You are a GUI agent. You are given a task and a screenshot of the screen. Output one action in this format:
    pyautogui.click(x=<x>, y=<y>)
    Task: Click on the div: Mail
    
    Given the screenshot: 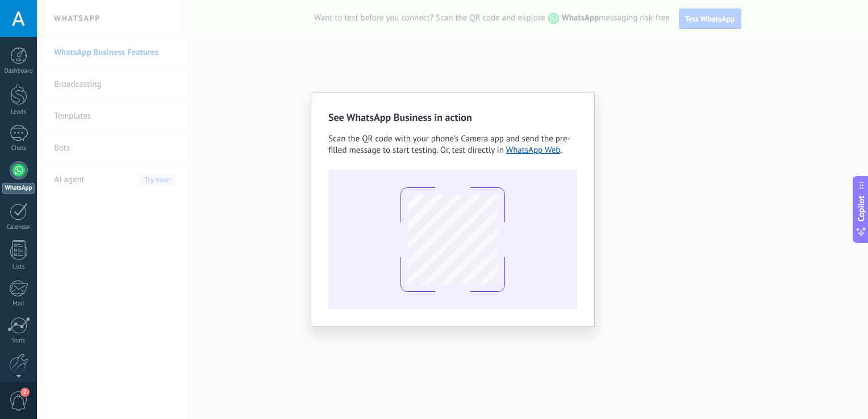 What is the action you would take?
    pyautogui.click(x=19, y=304)
    